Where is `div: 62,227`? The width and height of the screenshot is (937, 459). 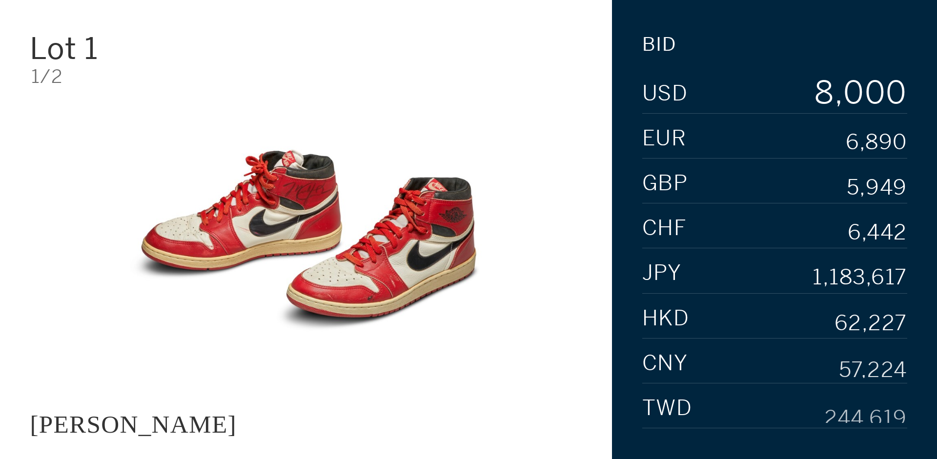
div: 62,227 is located at coordinates (871, 323).